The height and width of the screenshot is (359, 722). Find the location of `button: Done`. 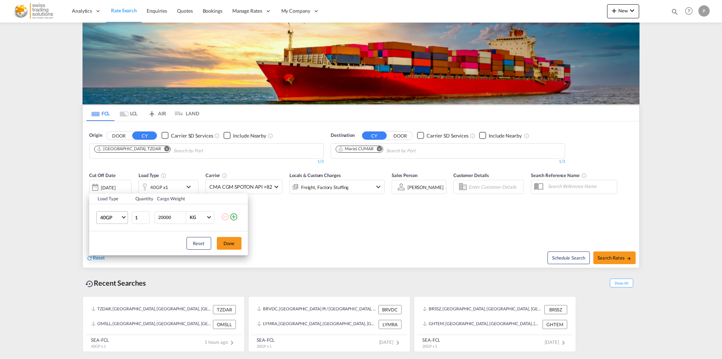

button: Done is located at coordinates (229, 243).